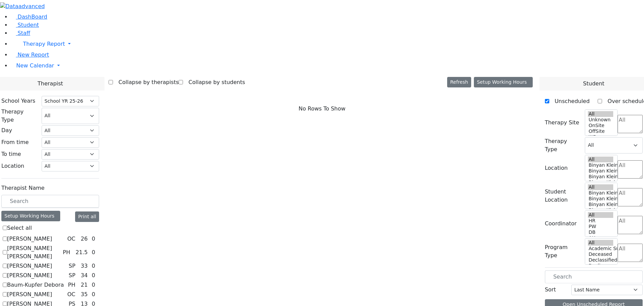  Describe the element at coordinates (82, 252) in the screenshot. I see `div: 21.5` at that location.